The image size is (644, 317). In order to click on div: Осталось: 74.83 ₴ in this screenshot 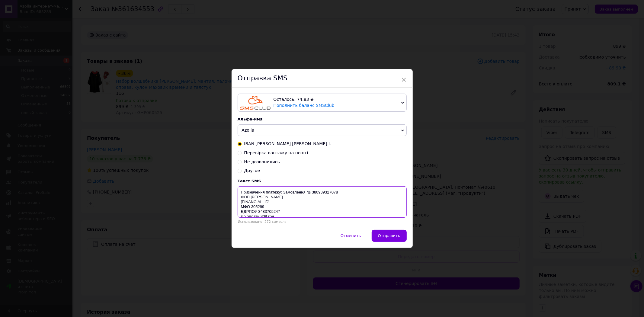, I will do `click(336, 99)`.